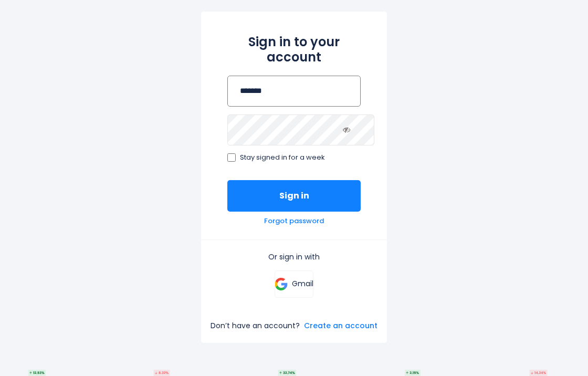  I want to click on p: Gmail, so click(302, 284).